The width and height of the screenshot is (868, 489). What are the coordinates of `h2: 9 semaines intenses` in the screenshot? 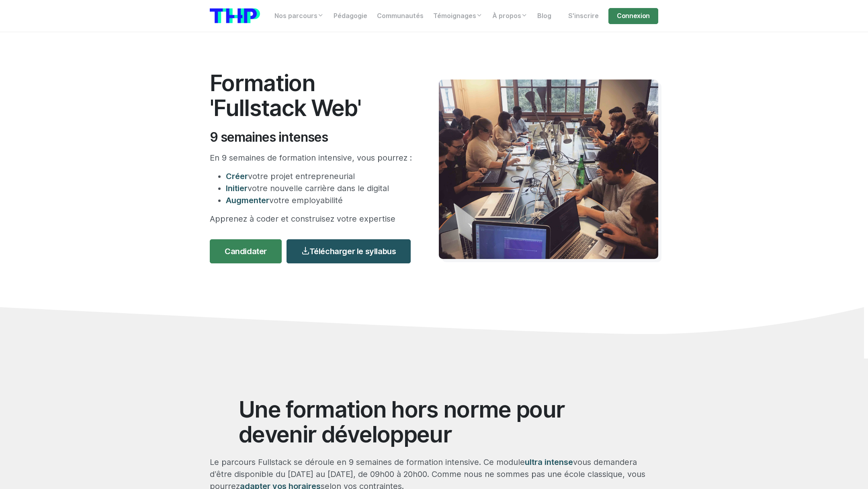 It's located at (312, 137).